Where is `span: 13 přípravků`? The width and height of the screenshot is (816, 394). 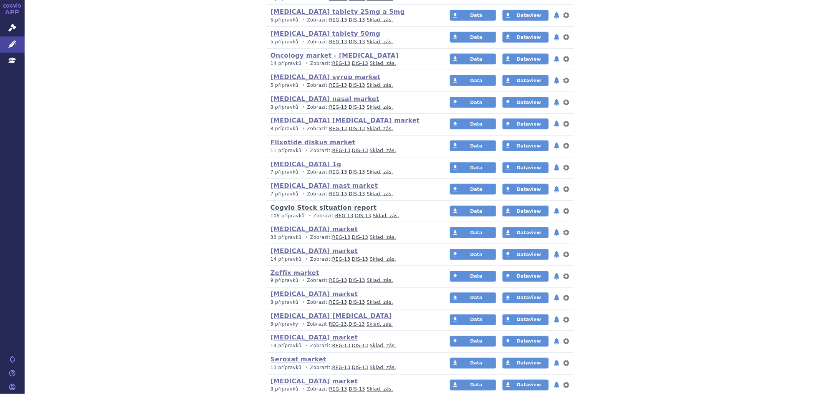
span: 13 přípravků is located at coordinates (286, 368).